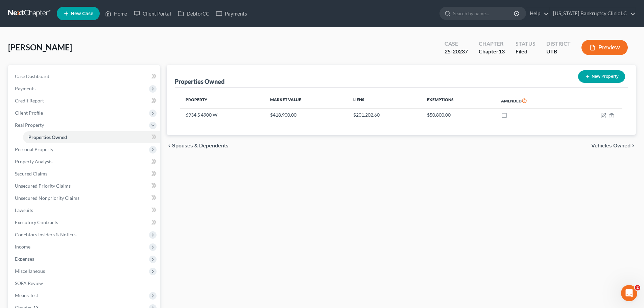 Image resolution: width=644 pixels, height=308 pixels. I want to click on span: Unsecured Nonpriority Claims, so click(47, 198).